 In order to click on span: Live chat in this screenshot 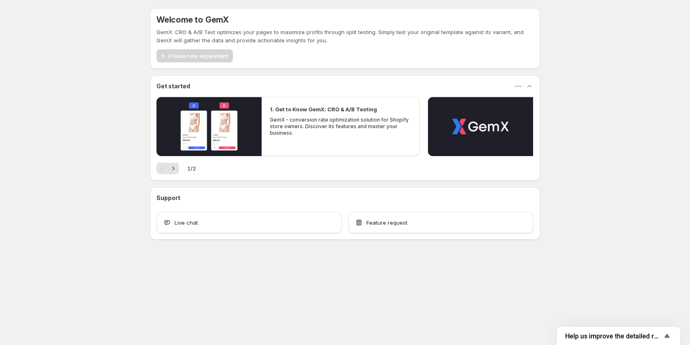, I will do `click(186, 223)`.